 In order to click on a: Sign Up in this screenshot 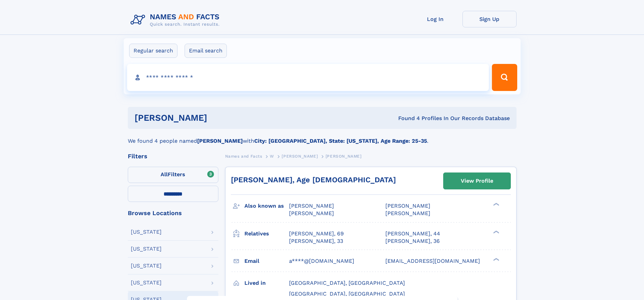, I will do `click(490, 19)`.